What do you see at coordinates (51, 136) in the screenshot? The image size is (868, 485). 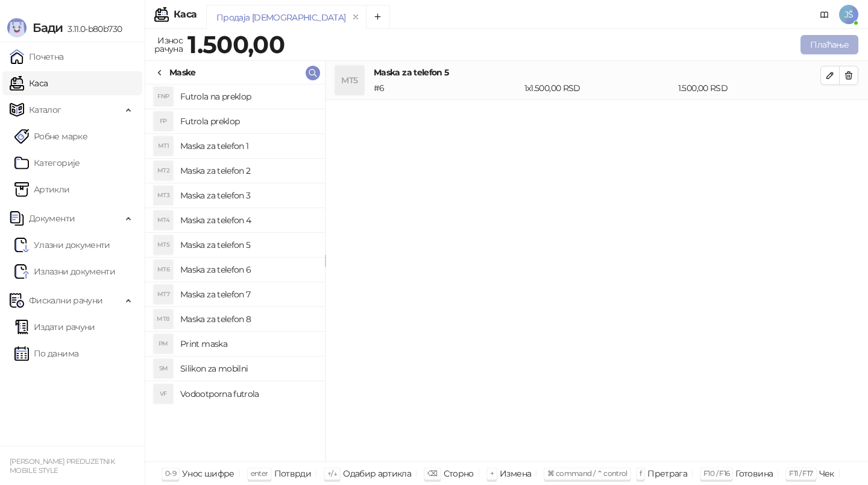 I see `a: Робне марке` at bounding box center [51, 136].